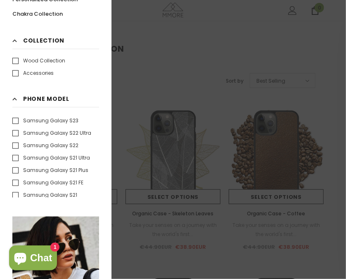 The width and height of the screenshot is (346, 279). What do you see at coordinates (45, 145) in the screenshot?
I see `label: Samsung Galaxy S22` at bounding box center [45, 145].